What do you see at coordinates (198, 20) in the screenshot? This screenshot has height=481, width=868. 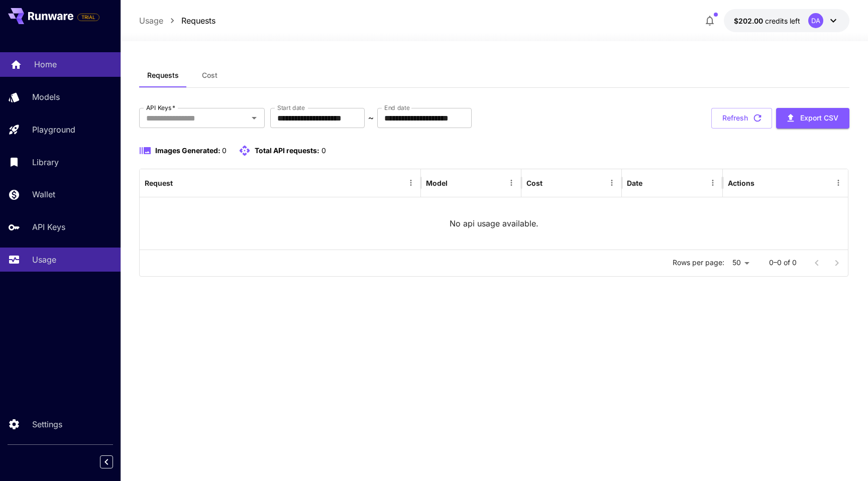 I see `p: Requests` at bounding box center [198, 20].